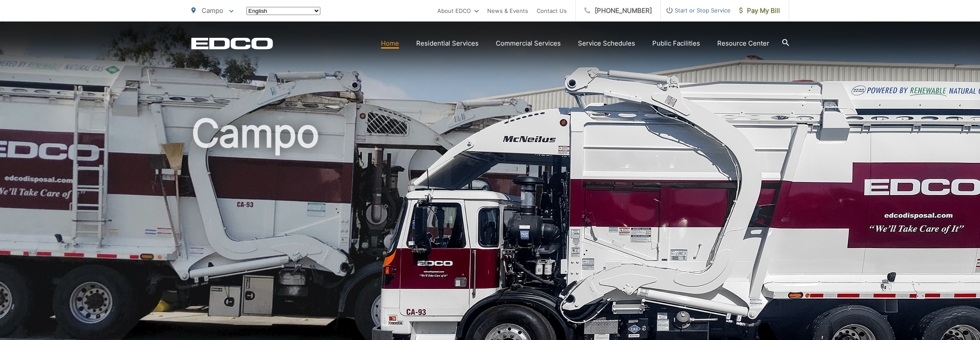 The width and height of the screenshot is (980, 340). Describe the element at coordinates (284, 11) in the screenshot. I see `select: Select a language` at that location.